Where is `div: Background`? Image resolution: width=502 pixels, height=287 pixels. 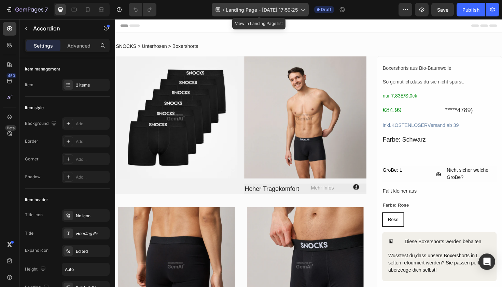 div: Background is located at coordinates (41, 123).